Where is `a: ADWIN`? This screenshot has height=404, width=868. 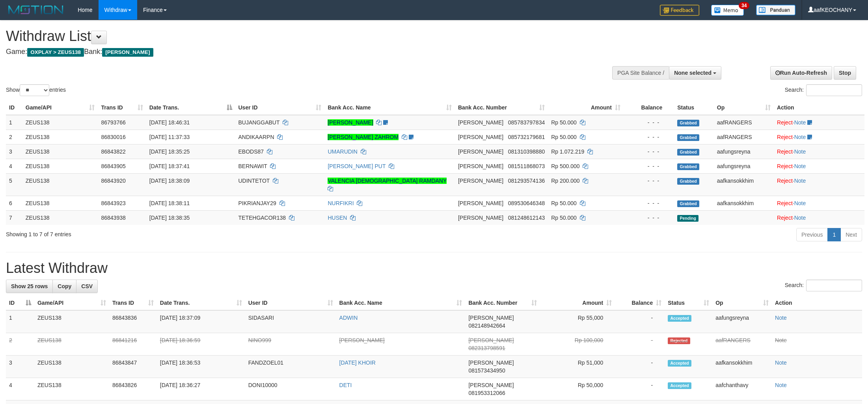
a: ADWIN is located at coordinates (348, 318).